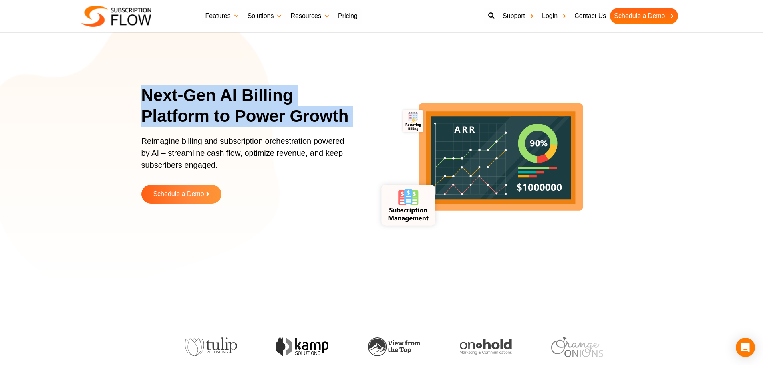 The width and height of the screenshot is (763, 365). I want to click on div: Open Intercom Messenger, so click(746, 347).